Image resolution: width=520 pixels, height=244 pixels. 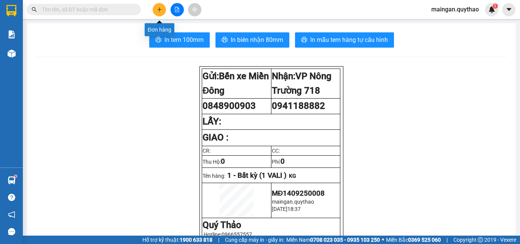 What do you see at coordinates (480, 240) in the screenshot?
I see `span: copyright` at bounding box center [480, 240].